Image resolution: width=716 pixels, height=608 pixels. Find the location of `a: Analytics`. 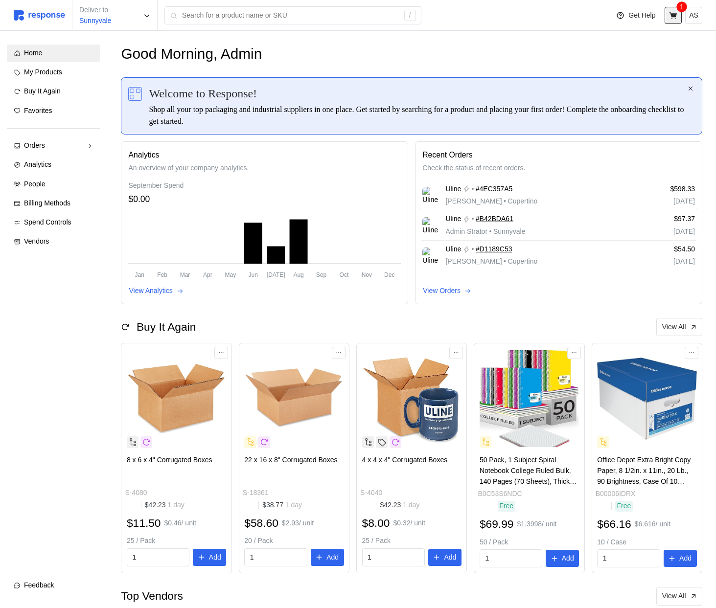

a: Analytics is located at coordinates (53, 165).